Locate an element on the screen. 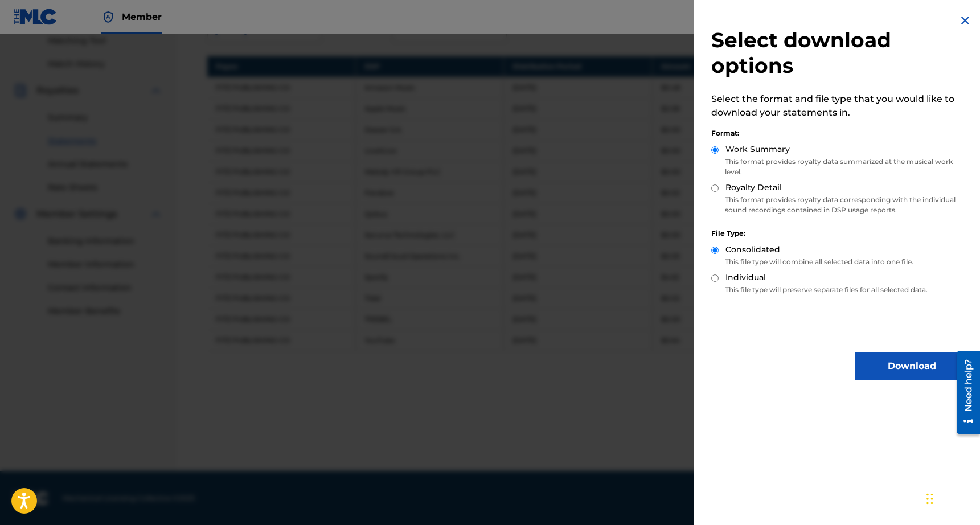 This screenshot has width=980, height=525. p: This format provides royalty data summarized at the musical work level. is located at coordinates (839, 167).